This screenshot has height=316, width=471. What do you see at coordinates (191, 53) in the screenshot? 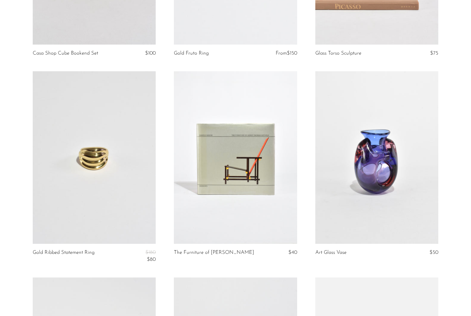
I see `a: Gold Fruto Ring` at bounding box center [191, 53].